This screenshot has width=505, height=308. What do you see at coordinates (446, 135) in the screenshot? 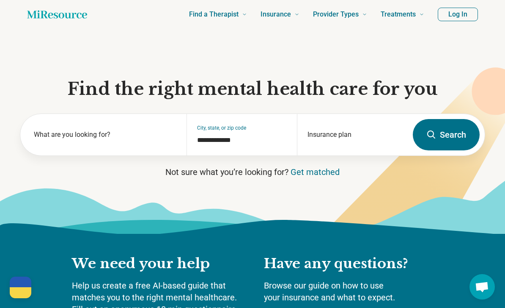
I see `button: Search` at bounding box center [446, 135].